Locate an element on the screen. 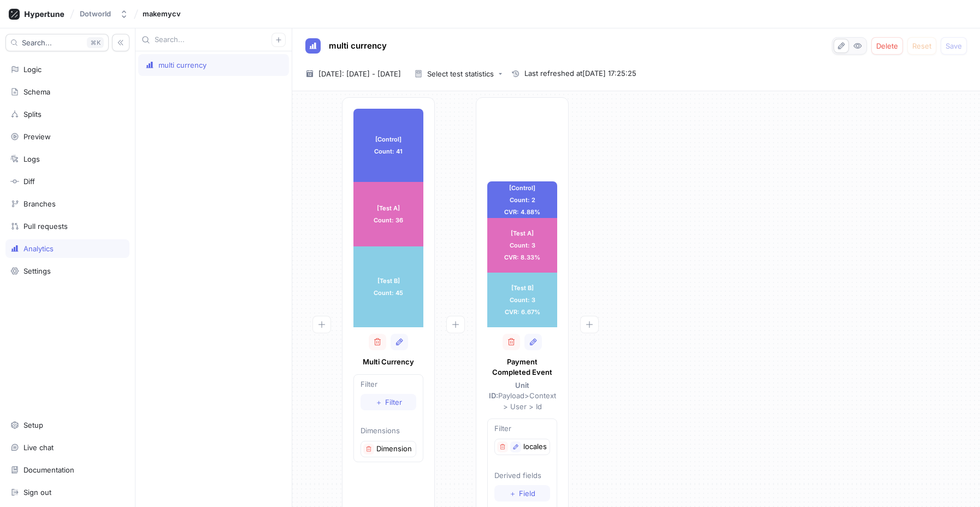  button: Dotworld is located at coordinates (104, 14).